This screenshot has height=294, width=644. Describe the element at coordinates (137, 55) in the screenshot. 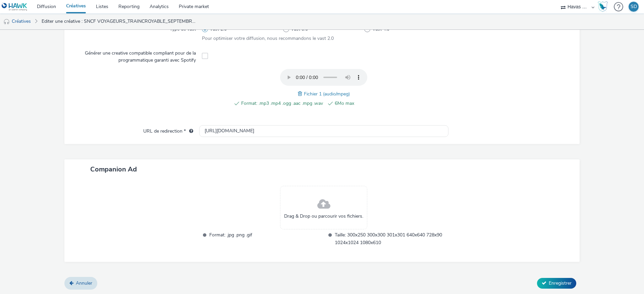

I see `label: Générer une creative compatible compliant pour de la programmatique garanti avec Spotify` at that location.